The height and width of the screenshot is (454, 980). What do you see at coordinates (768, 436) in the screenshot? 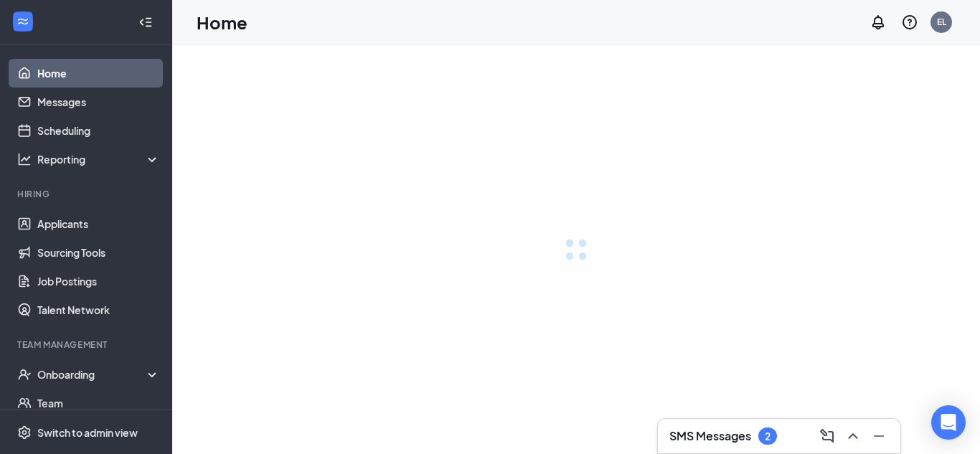
I see `div: 2` at bounding box center [768, 436].